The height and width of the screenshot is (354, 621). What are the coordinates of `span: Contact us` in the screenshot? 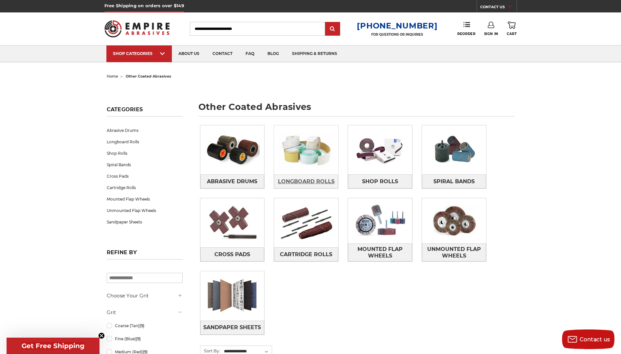 It's located at (595, 339).